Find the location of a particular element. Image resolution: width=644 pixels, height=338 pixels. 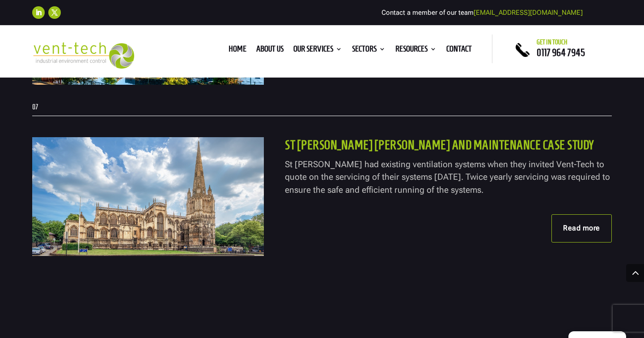

span: Contact a member of our team is located at coordinates (482, 13).